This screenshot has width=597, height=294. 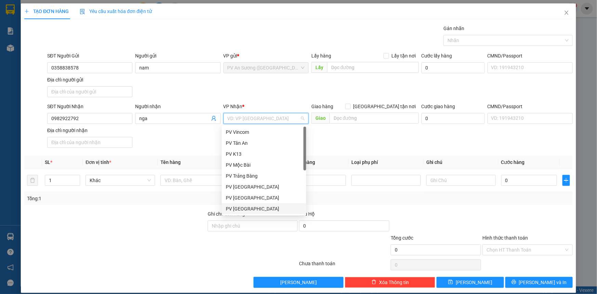 What do you see at coordinates (90, 80) in the screenshot?
I see `div: Địa chỉ người gửi` at bounding box center [90, 80].